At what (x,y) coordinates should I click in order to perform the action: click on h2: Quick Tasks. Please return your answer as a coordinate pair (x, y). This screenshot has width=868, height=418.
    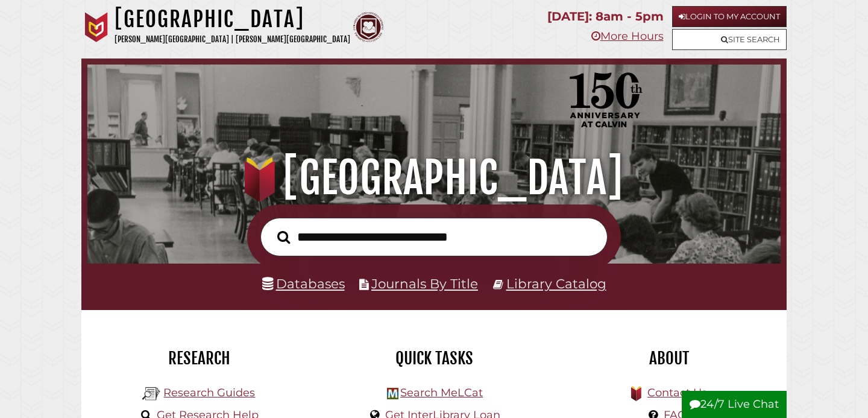
    Looking at the image, I should click on (434, 358).